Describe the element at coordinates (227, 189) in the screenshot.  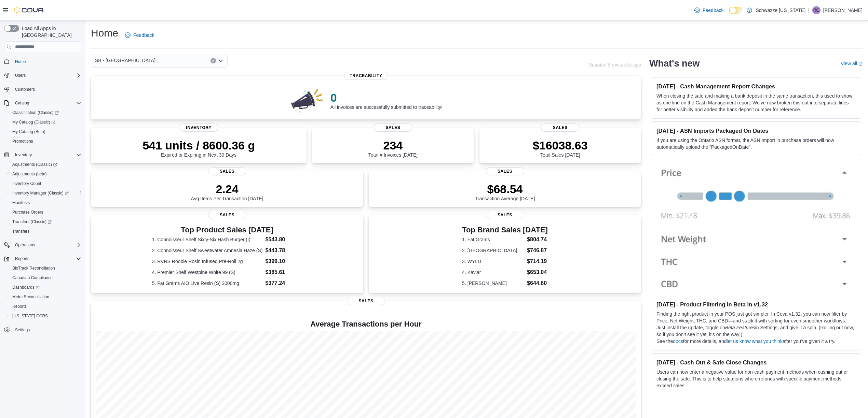
I see `p: 2.24` at that location.